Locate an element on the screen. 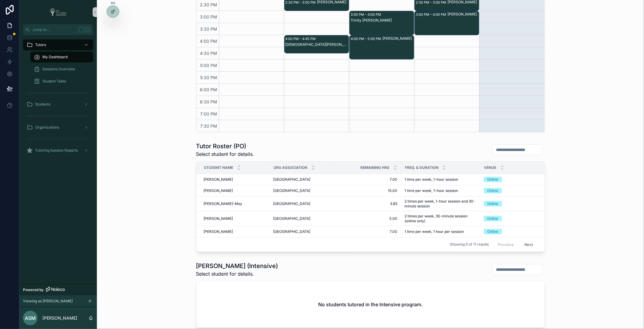  span: Tutors is located at coordinates (41, 45).